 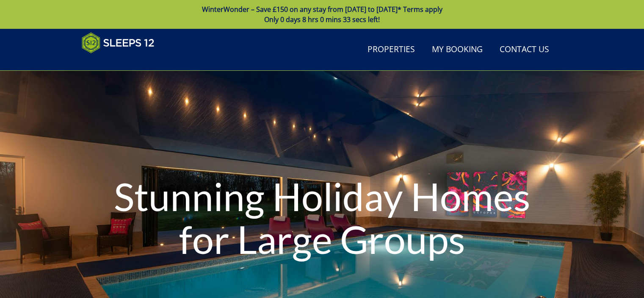 I want to click on a: My Booking, so click(x=457, y=50).